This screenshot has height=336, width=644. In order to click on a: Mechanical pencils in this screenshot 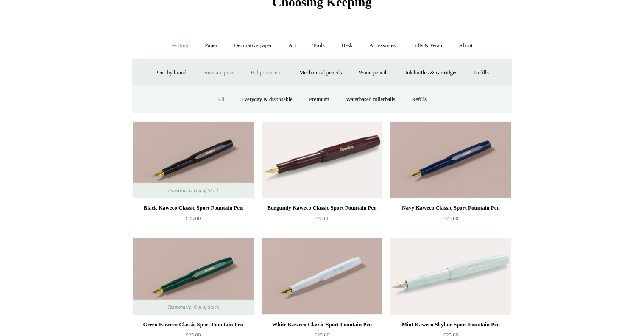, I will do `click(321, 72)`.